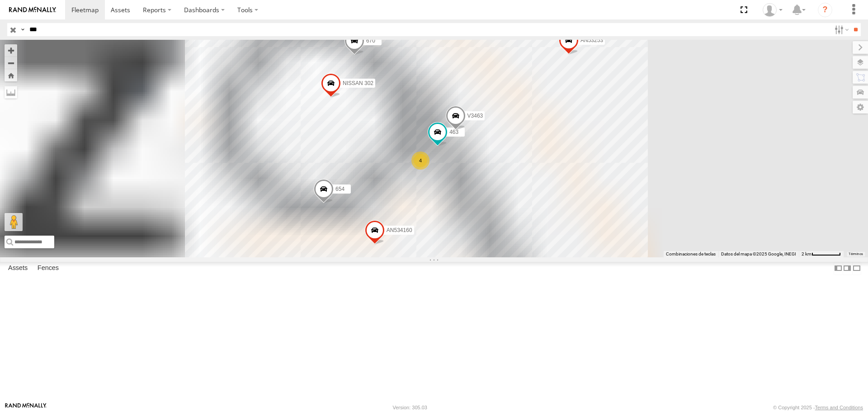 The height and width of the screenshot is (412, 868). What do you see at coordinates (592, 40) in the screenshot?
I see `span: AN53253` at bounding box center [592, 40].